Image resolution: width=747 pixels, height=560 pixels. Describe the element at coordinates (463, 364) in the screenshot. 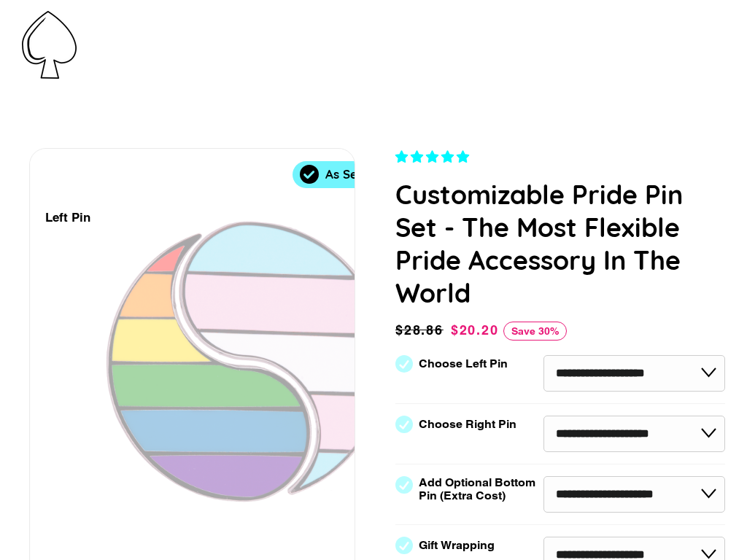

I see `label: Choose Left Pin` at that location.